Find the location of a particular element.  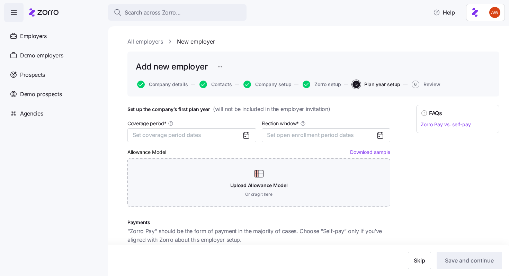

span: Help is located at coordinates (444, 12).